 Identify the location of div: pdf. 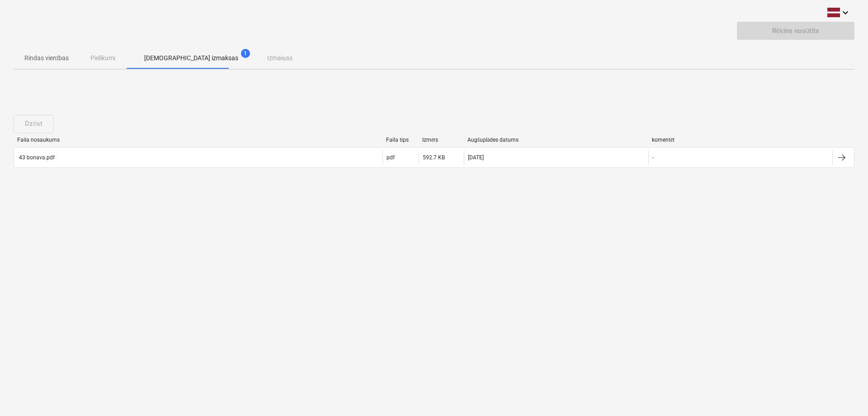
(391, 158).